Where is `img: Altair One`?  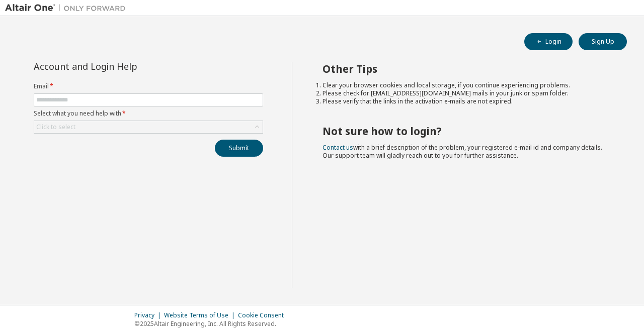 img: Altair One is located at coordinates (68, 8).